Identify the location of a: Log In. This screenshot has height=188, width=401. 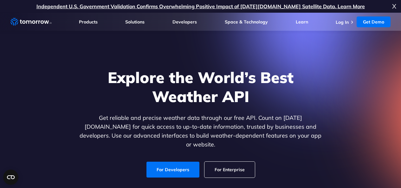
(342, 22).